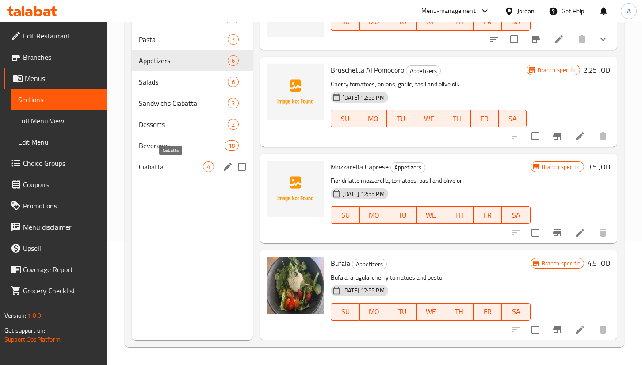 The height and width of the screenshot is (365, 642). What do you see at coordinates (183, 82) in the screenshot?
I see `div: Salads` at bounding box center [183, 82].